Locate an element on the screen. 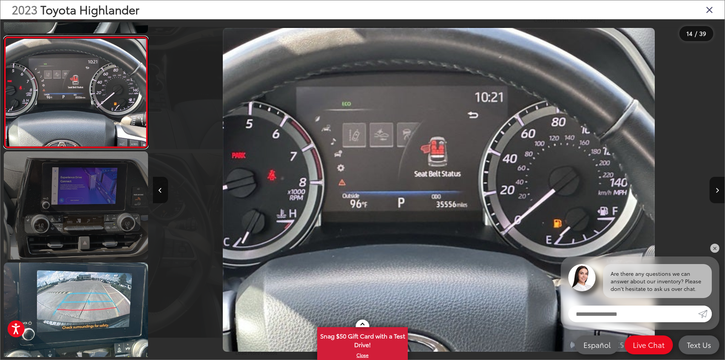 This screenshot has height=360, width=725. div: 2023 Toyota Highlander XLE 13 is located at coordinates (439, 190).